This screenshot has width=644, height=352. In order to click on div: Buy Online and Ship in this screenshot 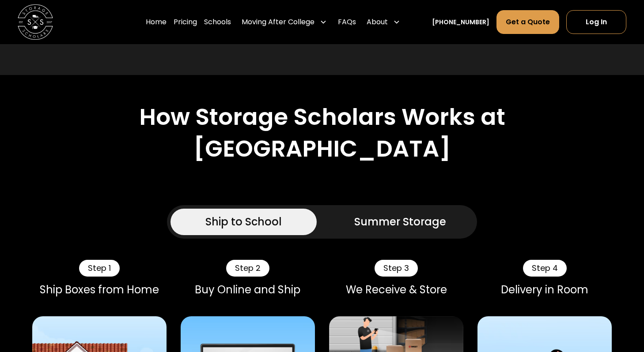, I will do `click(248, 290)`.